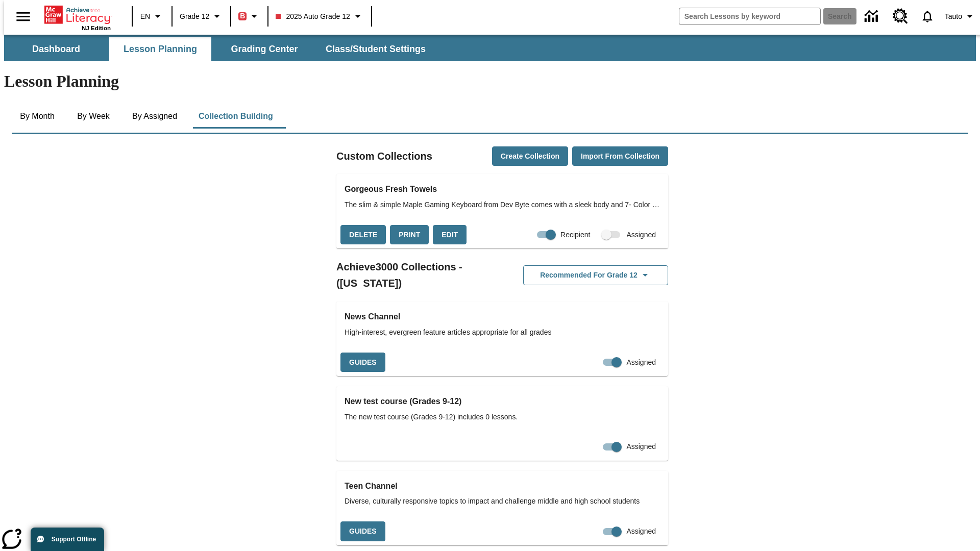 This screenshot has height=551, width=980. I want to click on button: Open side menu, so click(23, 16).